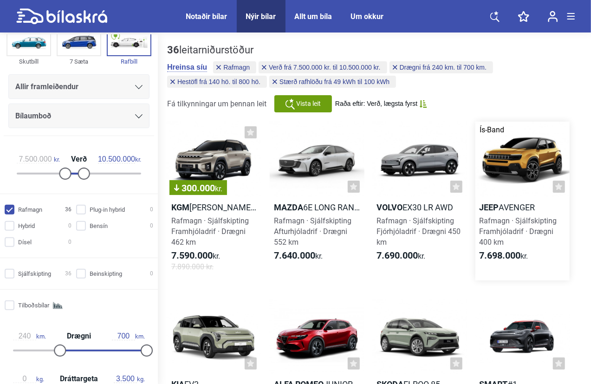 This screenshot has height=384, width=591. I want to click on b: 7.698.000, so click(500, 255).